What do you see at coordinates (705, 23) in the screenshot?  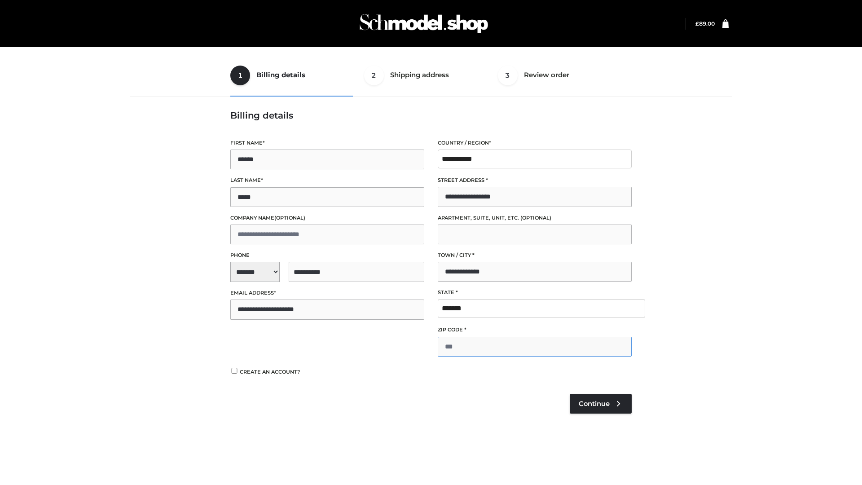 I see `bdi: 89.00` at bounding box center [705, 23].